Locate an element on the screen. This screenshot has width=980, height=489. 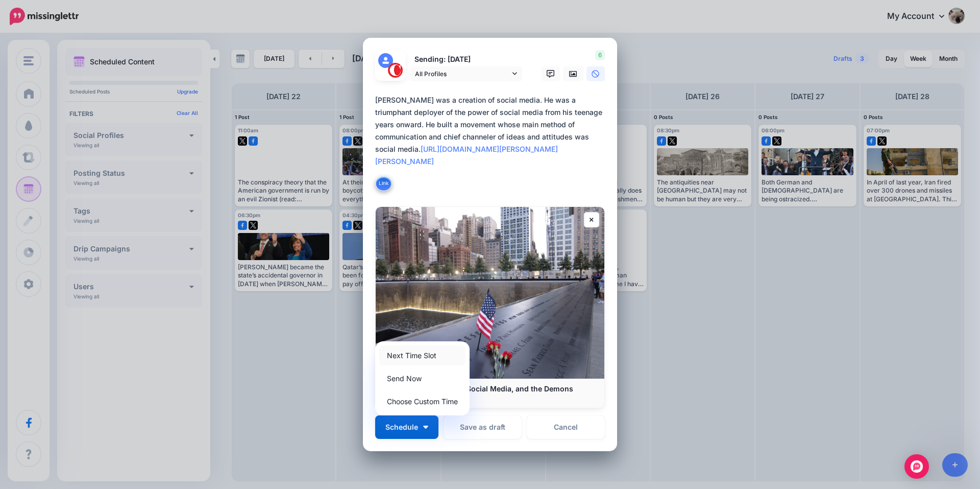
img: 9/11, Charlie Kirk, Social Media, and the Demons is located at coordinates (490, 293).